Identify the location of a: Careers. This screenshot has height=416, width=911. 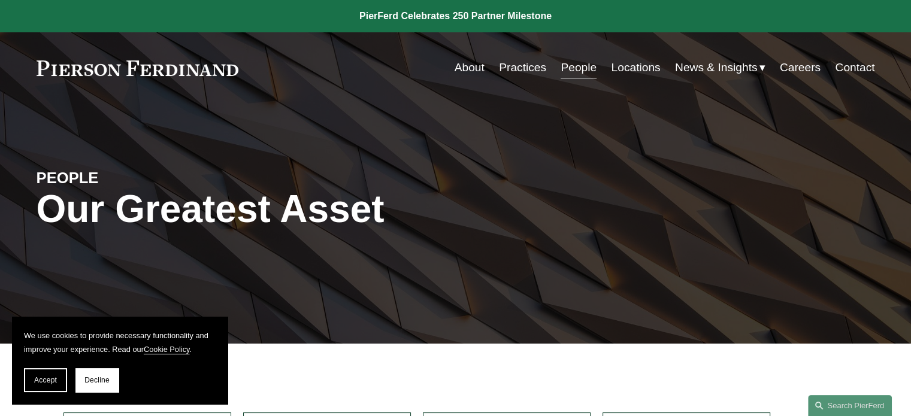
(800, 68).